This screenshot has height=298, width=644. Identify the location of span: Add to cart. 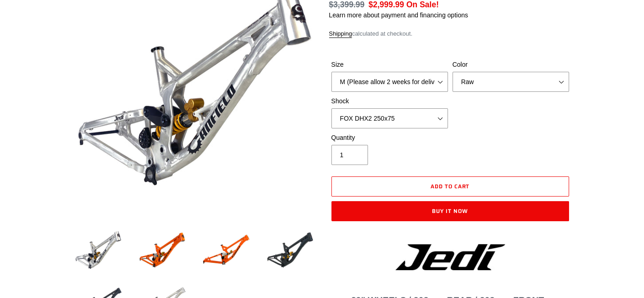
(450, 186).